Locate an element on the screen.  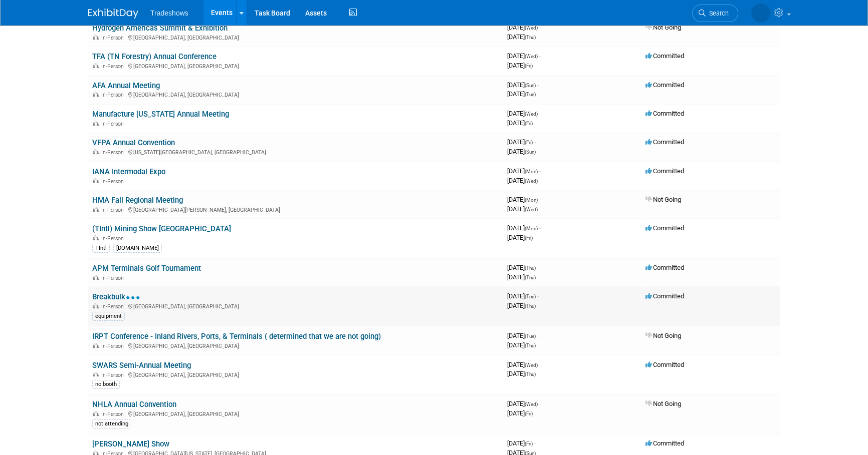
img: ExhibitDay is located at coordinates (113, 14).